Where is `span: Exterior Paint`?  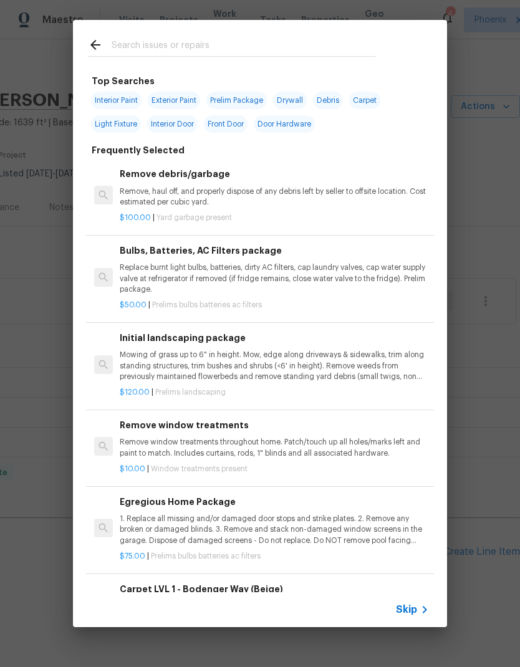 span: Exterior Paint is located at coordinates (174, 100).